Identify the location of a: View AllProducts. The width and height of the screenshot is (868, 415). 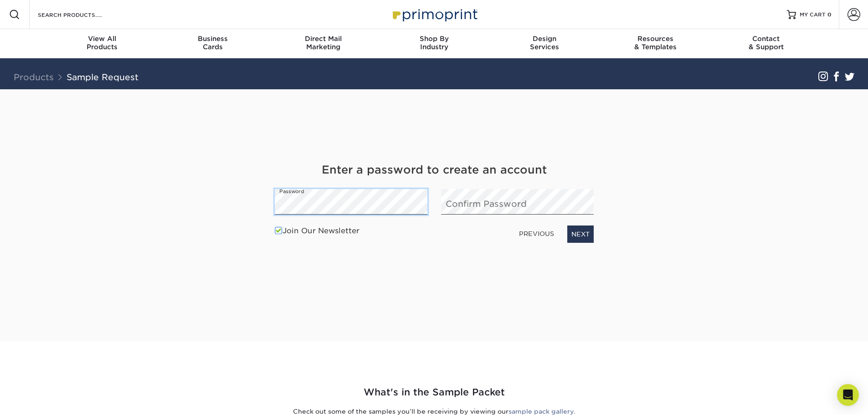
(102, 44).